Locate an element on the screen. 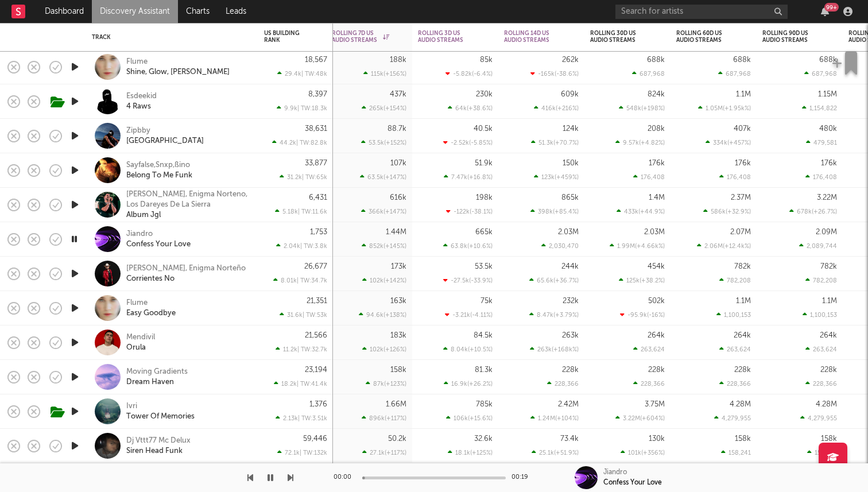 Image resolution: width=868 pixels, height=492 pixels. div: 5.18k | TW: 11.6k is located at coordinates (296, 211).